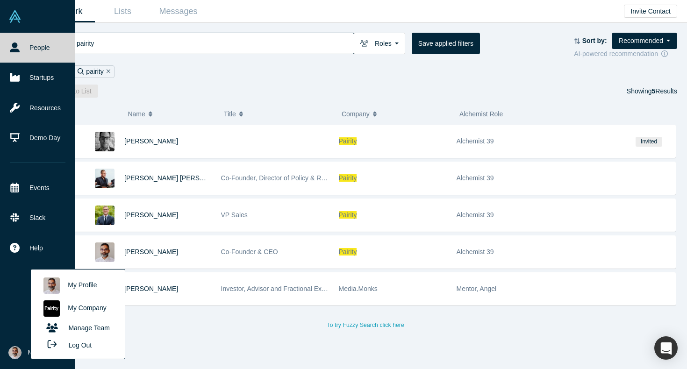 This screenshot has height=369, width=687. Describe the element at coordinates (15, 16) in the screenshot. I see `img: Alchemist Vault Logo` at that location.